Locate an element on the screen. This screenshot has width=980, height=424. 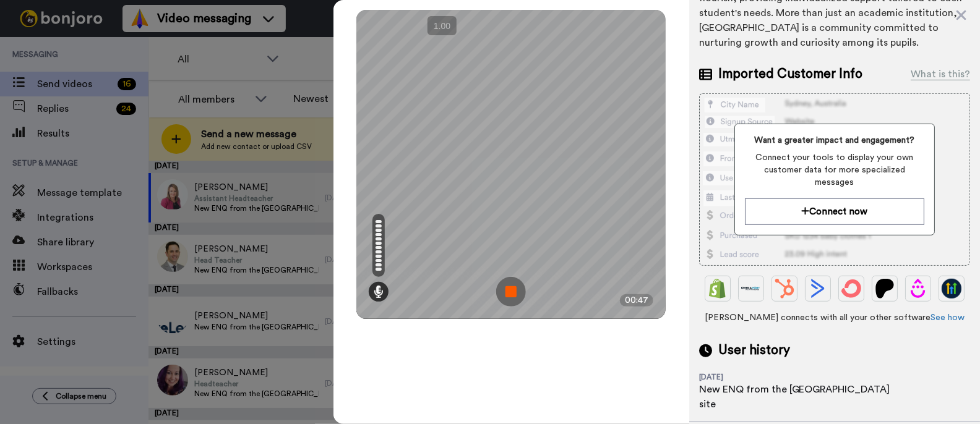
img: Ontraport is located at coordinates (751, 289).